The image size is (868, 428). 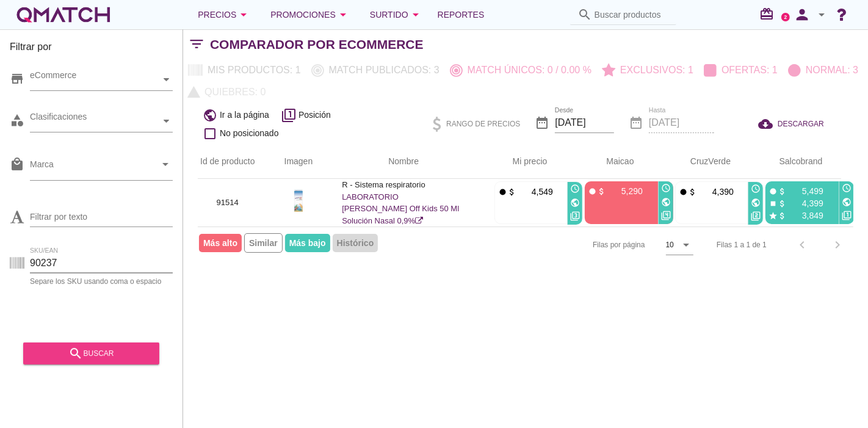 I want to click on button: Precios, so click(x=224, y=15).